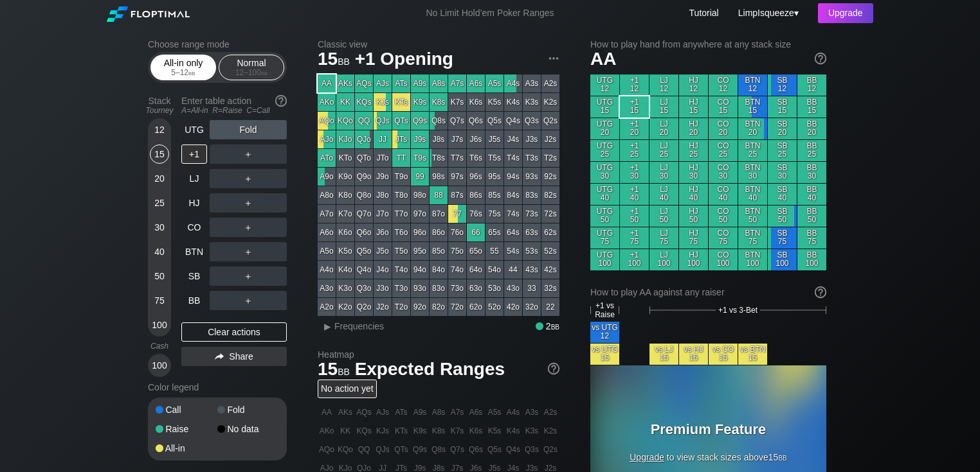 Image resolution: width=980 pixels, height=472 pixels. What do you see at coordinates (476, 139) in the screenshot?
I see `div: J6s` at bounding box center [476, 139].